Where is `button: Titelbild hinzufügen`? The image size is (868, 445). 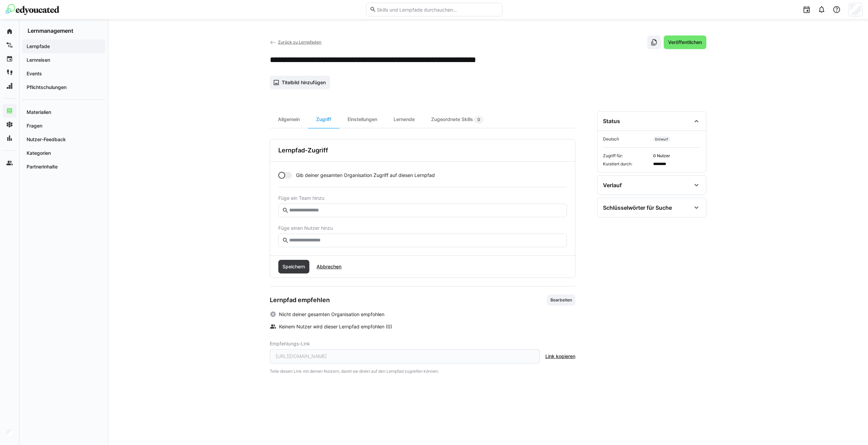 button: Titelbild hinzufügen is located at coordinates (300, 82).